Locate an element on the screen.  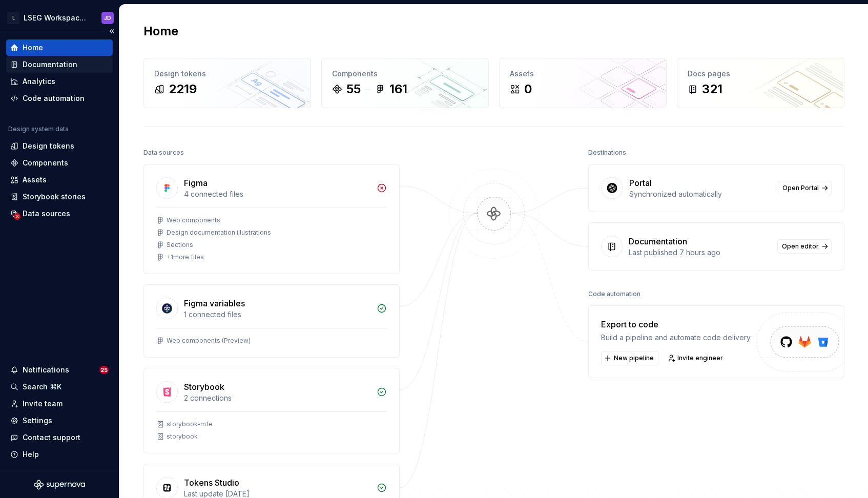
a: Design tokens is located at coordinates (59, 146).